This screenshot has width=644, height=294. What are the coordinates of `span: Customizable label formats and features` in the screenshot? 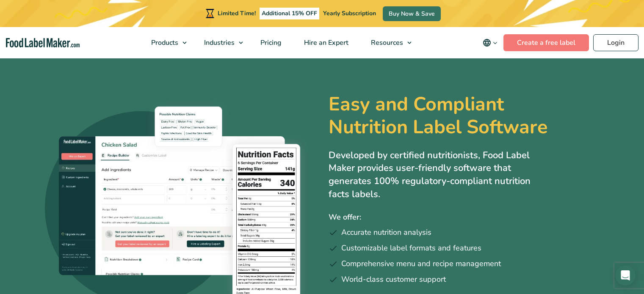 It's located at (411, 248).